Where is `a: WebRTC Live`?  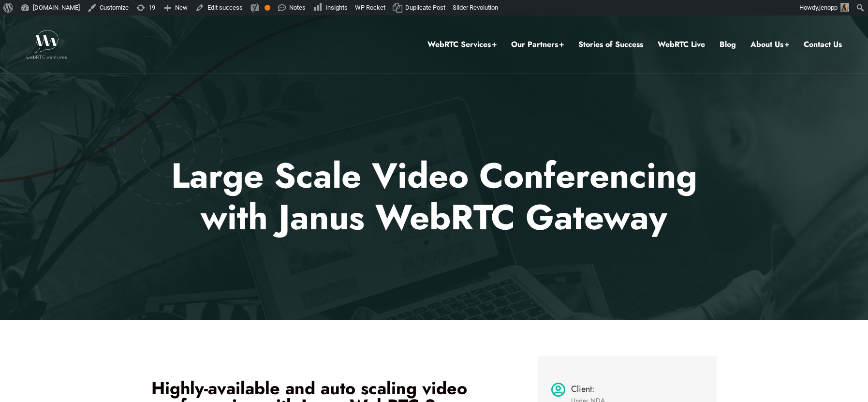
a: WebRTC Live is located at coordinates (681, 44).